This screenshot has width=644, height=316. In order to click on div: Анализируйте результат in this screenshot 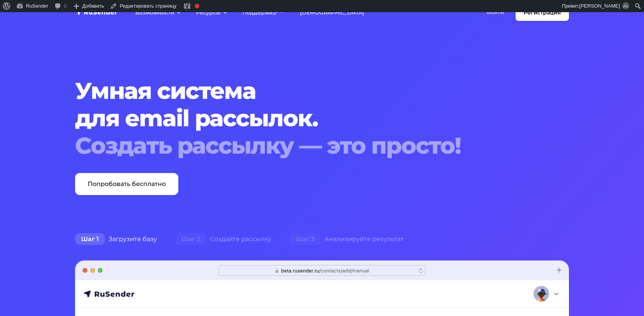, I will do `click(347, 239)`.